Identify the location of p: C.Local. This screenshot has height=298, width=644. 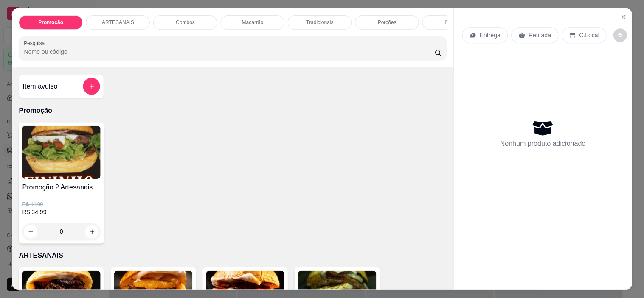
(590, 35).